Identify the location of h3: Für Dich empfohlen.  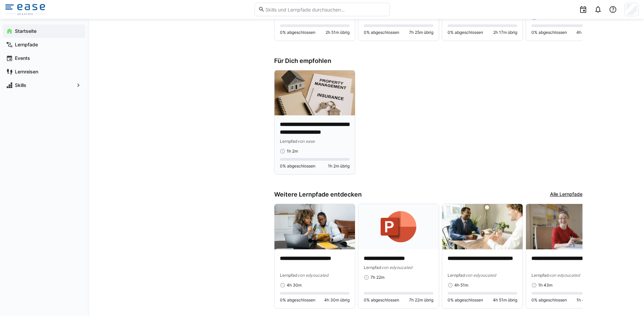
(429, 61).